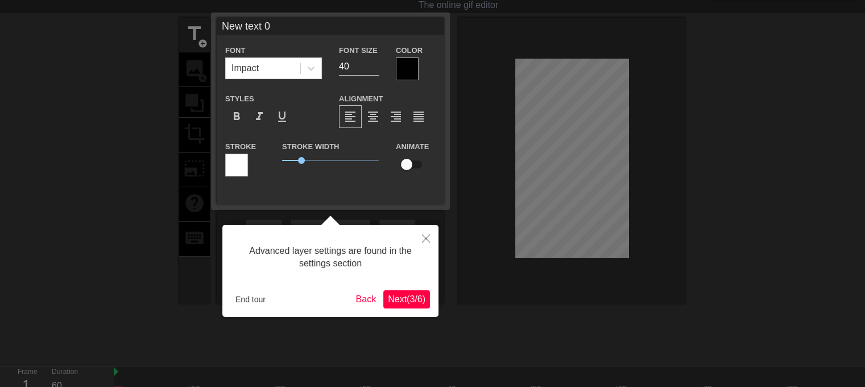 Image resolution: width=865 pixels, height=387 pixels. Describe the element at coordinates (407, 299) in the screenshot. I see `button: Next` at that location.